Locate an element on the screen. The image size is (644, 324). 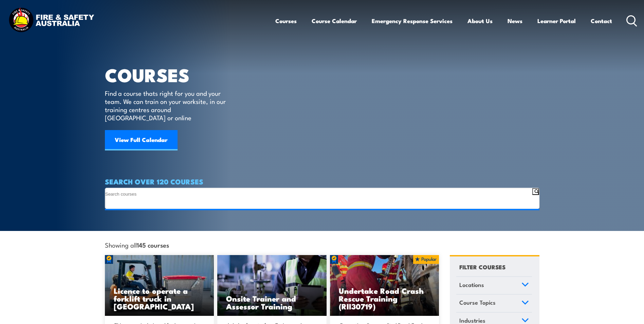
h3: Undertake Road Crash Rescue Training (RII30719) is located at coordinates (385, 299).